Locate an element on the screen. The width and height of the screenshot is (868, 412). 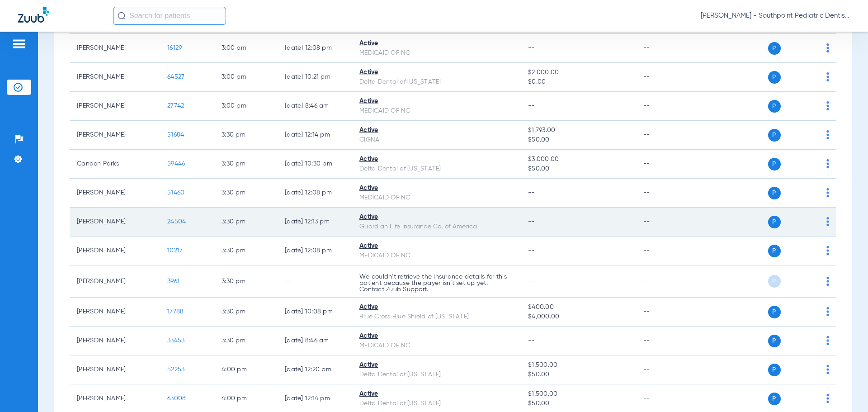
span: 16129 is located at coordinates (175, 48).